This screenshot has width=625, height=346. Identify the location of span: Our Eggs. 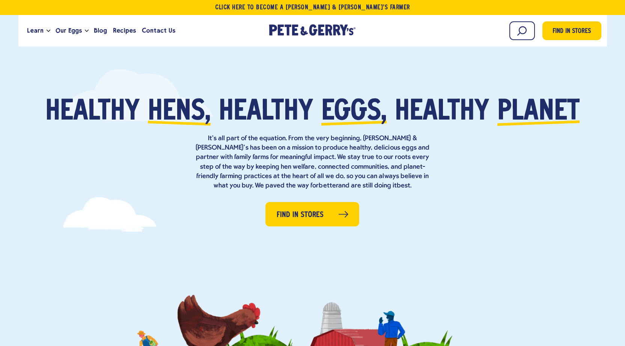
(69, 30).